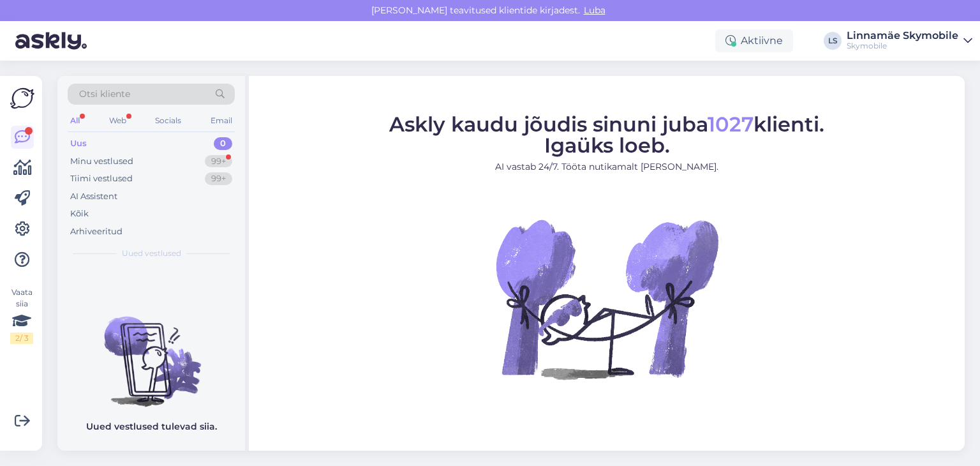  What do you see at coordinates (79, 214) in the screenshot?
I see `div: Kõik` at bounding box center [79, 214].